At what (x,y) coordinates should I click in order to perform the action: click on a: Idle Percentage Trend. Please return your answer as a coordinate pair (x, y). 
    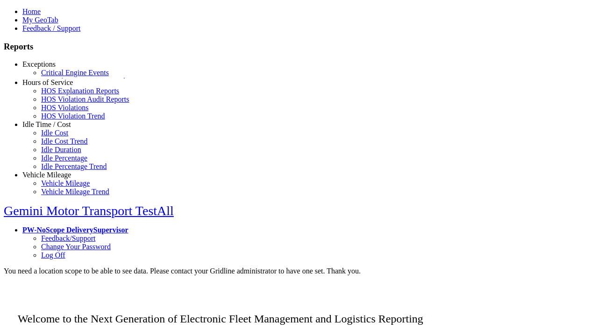
    Looking at the image, I should click on (74, 166).